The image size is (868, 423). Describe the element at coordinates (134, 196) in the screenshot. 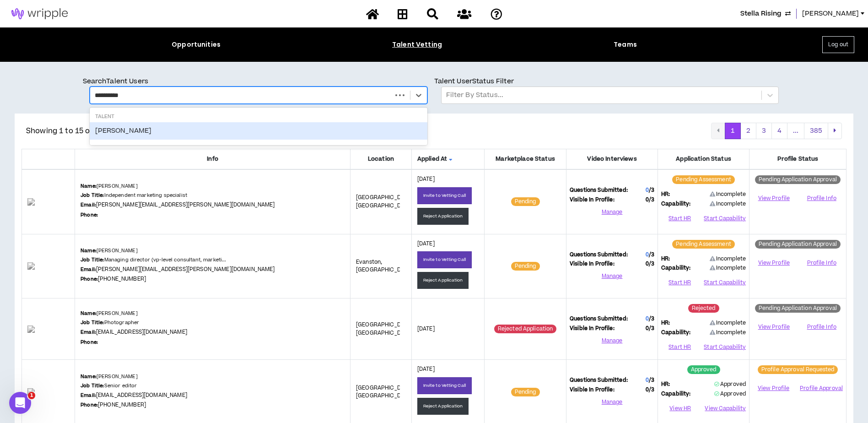

I see `p: Independent marketing specialist` at that location.